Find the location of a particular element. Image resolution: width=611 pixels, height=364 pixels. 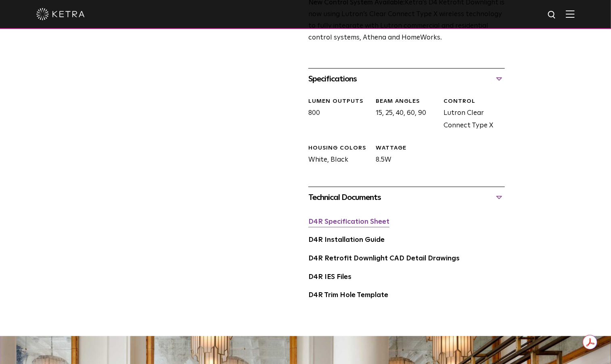

div: Specifications is located at coordinates (406, 79).